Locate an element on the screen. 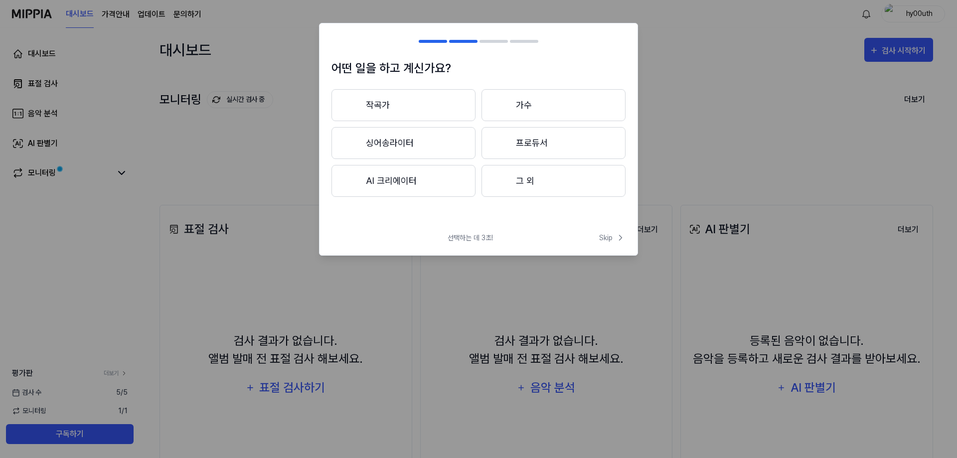 This screenshot has height=458, width=957. span: 선택하는 데 3초! is located at coordinates (470, 238).